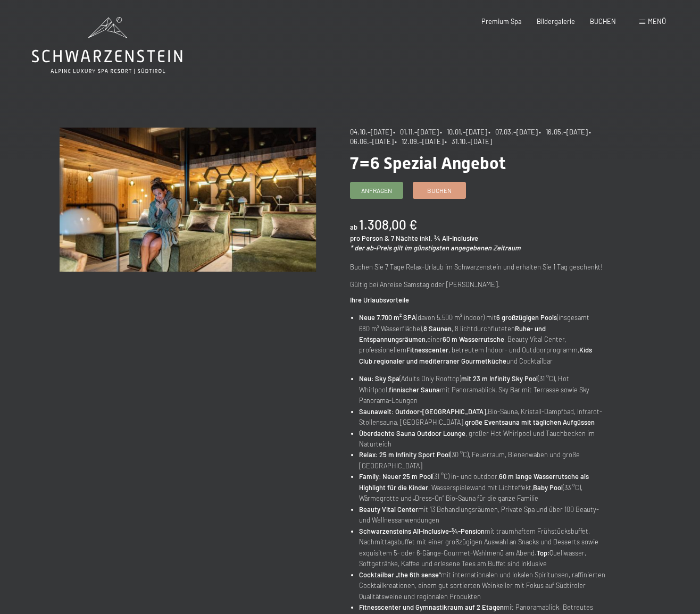 The height and width of the screenshot is (614, 700). Describe the element at coordinates (603, 21) in the screenshot. I see `a: BUCHEN` at that location.